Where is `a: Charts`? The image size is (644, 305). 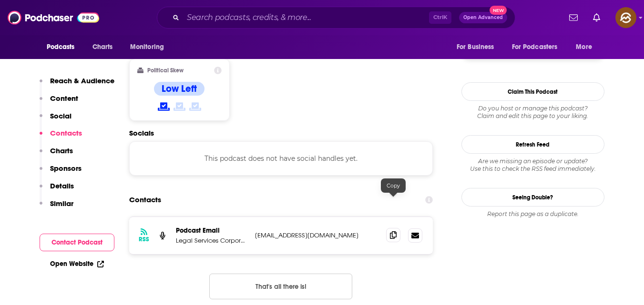
a: Charts is located at coordinates (102, 47).